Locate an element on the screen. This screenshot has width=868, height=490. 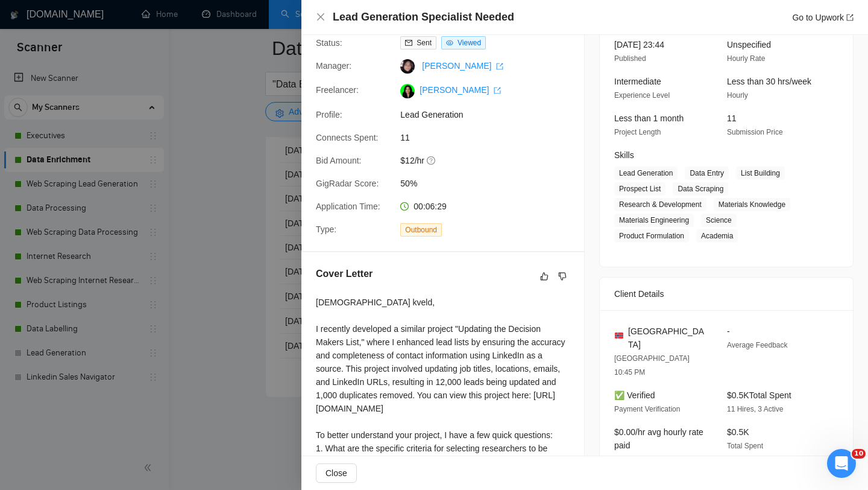
span: Type: is located at coordinates (327, 229).